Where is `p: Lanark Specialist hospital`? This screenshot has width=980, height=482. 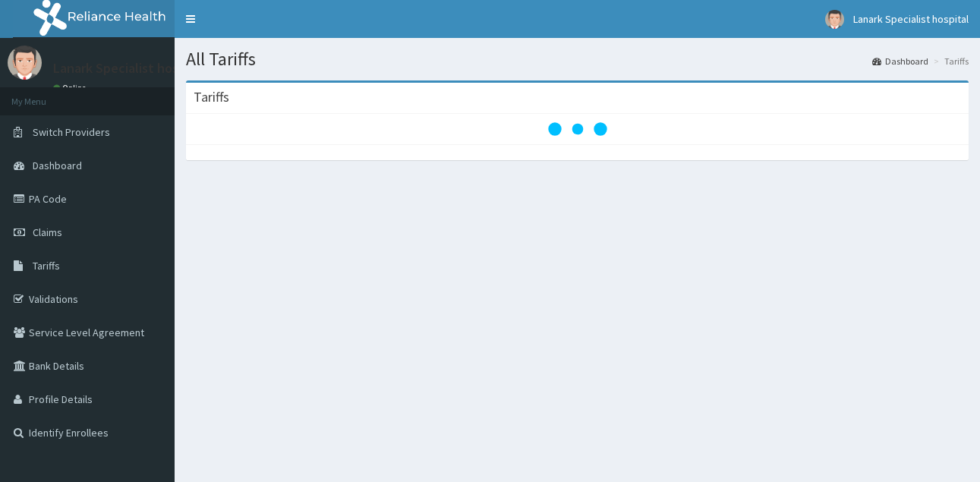
p: Lanark Specialist hospital is located at coordinates (129, 68).